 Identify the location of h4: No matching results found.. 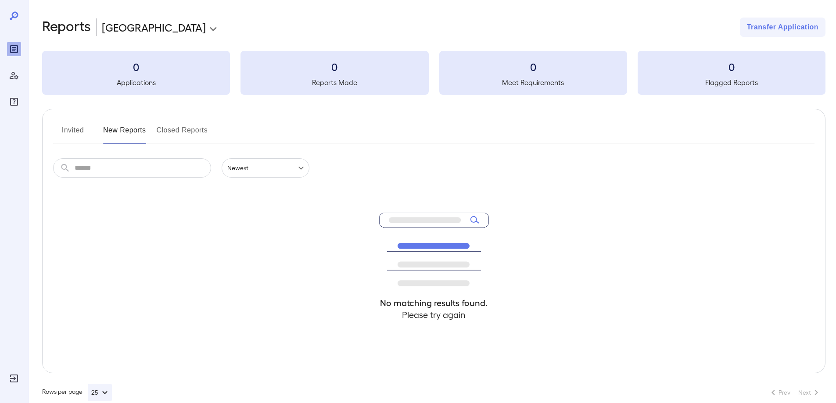
(434, 303).